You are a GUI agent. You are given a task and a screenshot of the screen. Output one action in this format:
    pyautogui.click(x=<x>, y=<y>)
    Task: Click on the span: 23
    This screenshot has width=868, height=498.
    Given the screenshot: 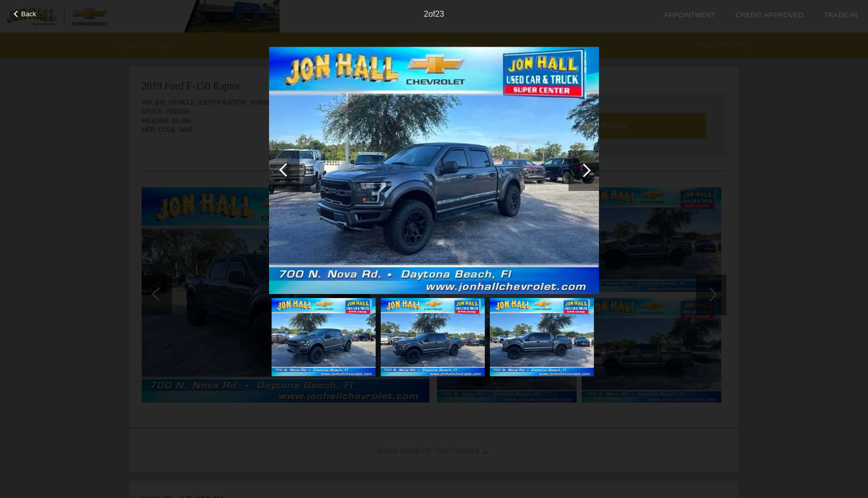 What is the action you would take?
    pyautogui.click(x=440, y=14)
    